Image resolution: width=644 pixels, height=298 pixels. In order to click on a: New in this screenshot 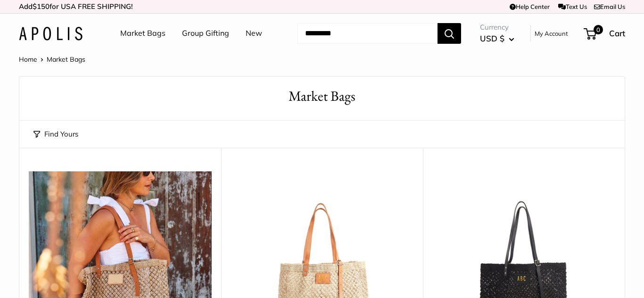, I will do `click(253, 34)`.